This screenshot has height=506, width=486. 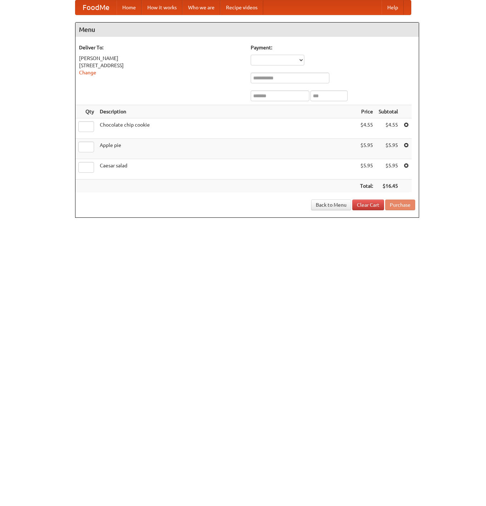 What do you see at coordinates (242, 8) in the screenshot?
I see `a: Recipe videos` at bounding box center [242, 8].